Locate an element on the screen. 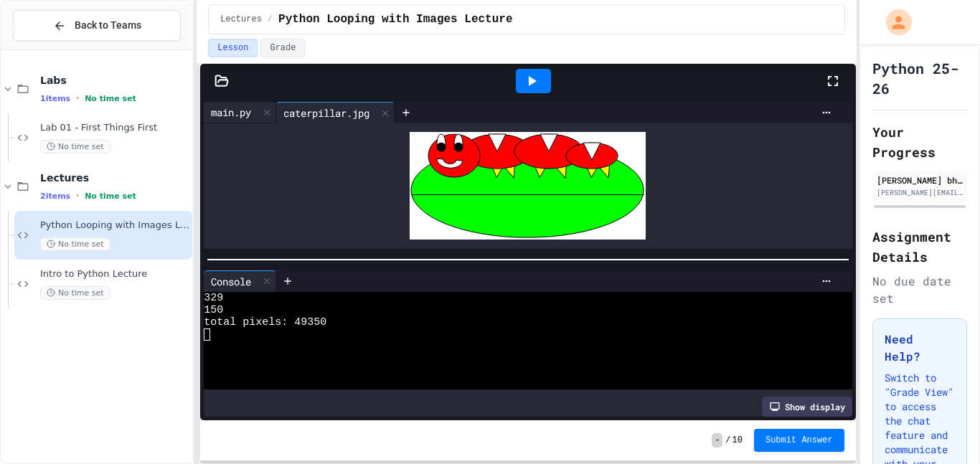 Image resolution: width=980 pixels, height=464 pixels. div: My Account is located at coordinates (893, 23).